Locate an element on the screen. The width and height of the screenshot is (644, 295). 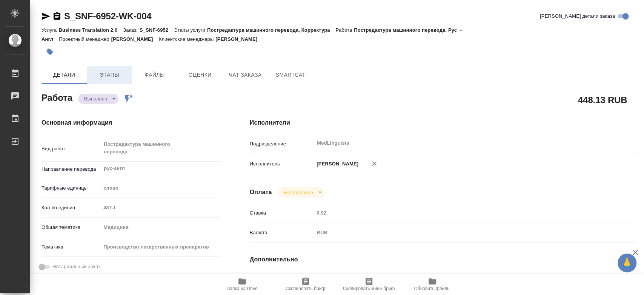
span: Этапы is located at coordinates (109, 75).